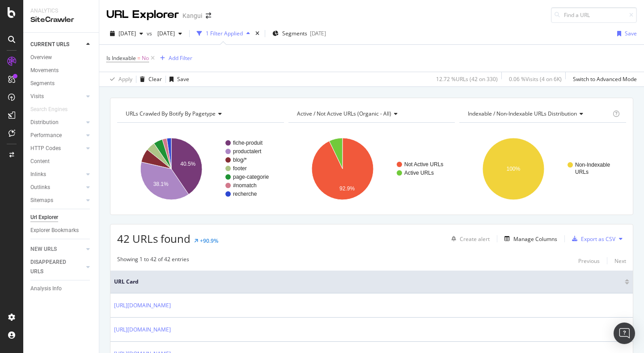  What do you see at coordinates (42, 83) in the screenshot?
I see `div: Segments` at bounding box center [42, 83].